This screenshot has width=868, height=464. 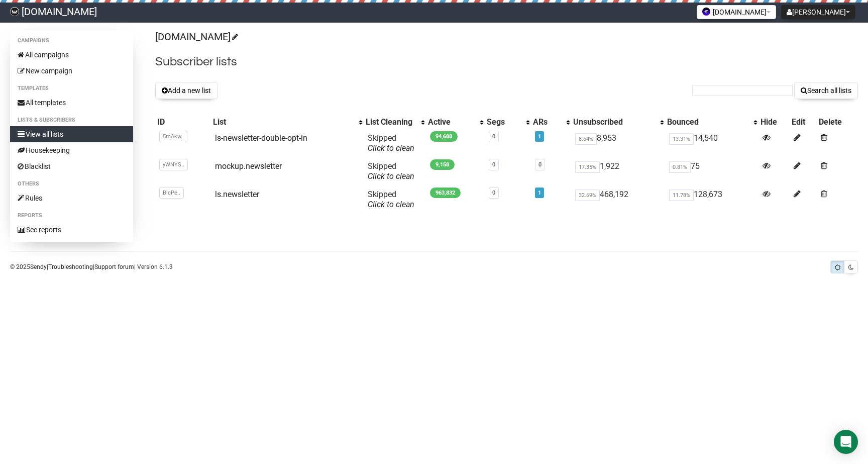 What do you see at coordinates (618, 143) in the screenshot?
I see `td: 8,953` at bounding box center [618, 143].